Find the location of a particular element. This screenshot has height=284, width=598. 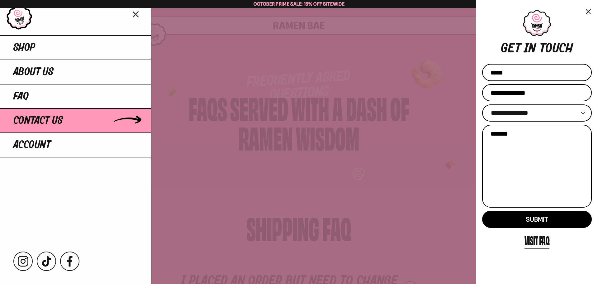

a: Visit FAQ is located at coordinates (537, 240).